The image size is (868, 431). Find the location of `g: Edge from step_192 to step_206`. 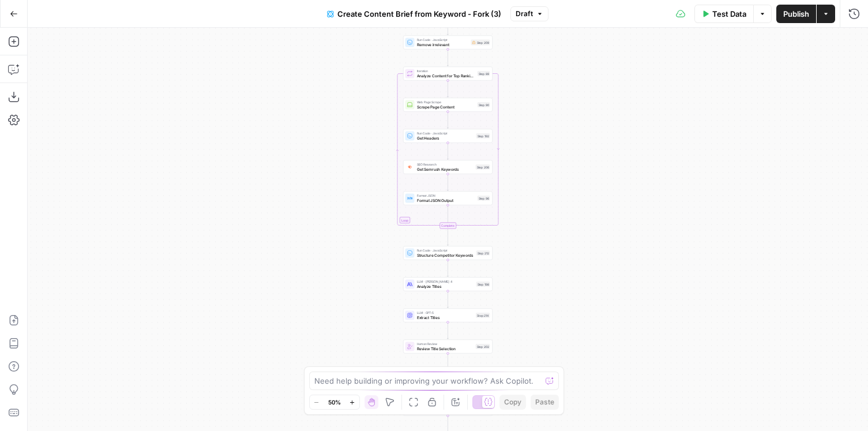

g: Edge from step_192 to step_206 is located at coordinates (448, 151).